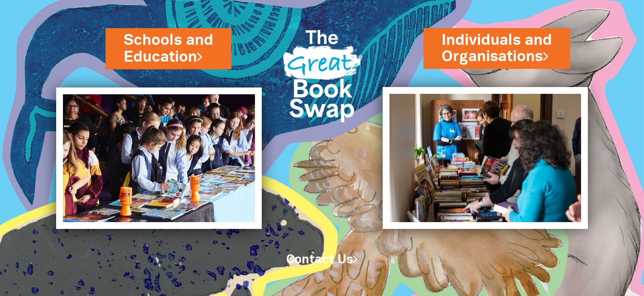 The image size is (644, 296). What do you see at coordinates (168, 48) in the screenshot?
I see `a: Schools andEducation` at bounding box center [168, 48].